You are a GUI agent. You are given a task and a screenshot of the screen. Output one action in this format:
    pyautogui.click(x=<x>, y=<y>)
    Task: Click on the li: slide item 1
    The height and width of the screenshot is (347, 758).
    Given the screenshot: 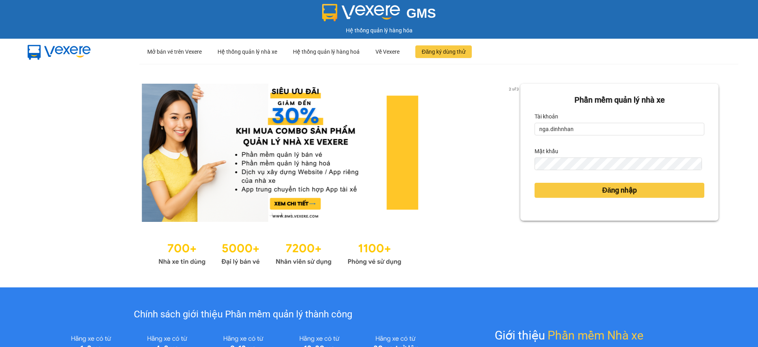 What is the action you would take?
    pyautogui.click(x=270, y=214)
    